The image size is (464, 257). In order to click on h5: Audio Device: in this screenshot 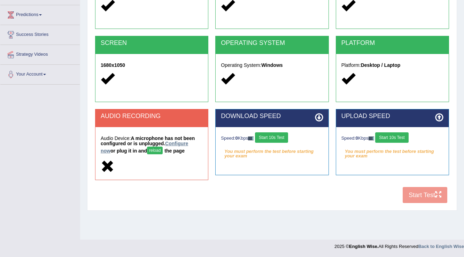, I will do `click(151, 146)`.